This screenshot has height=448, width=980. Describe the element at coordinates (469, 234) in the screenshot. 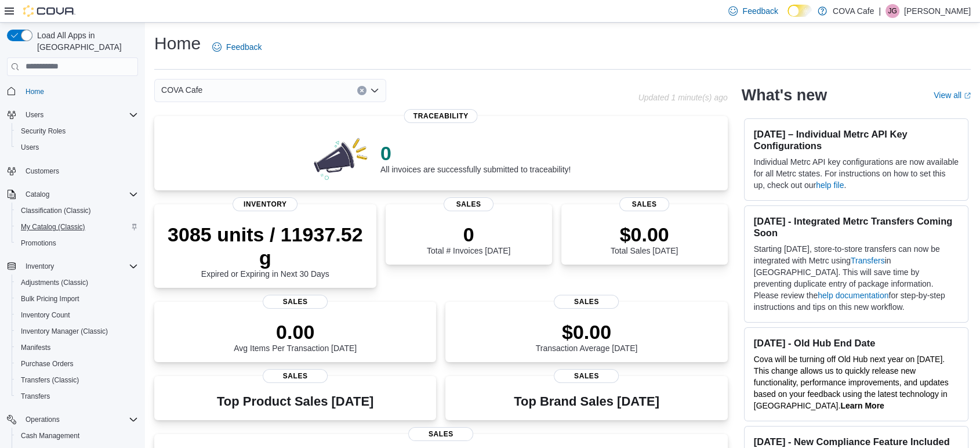

I see `p: 0` at that location.